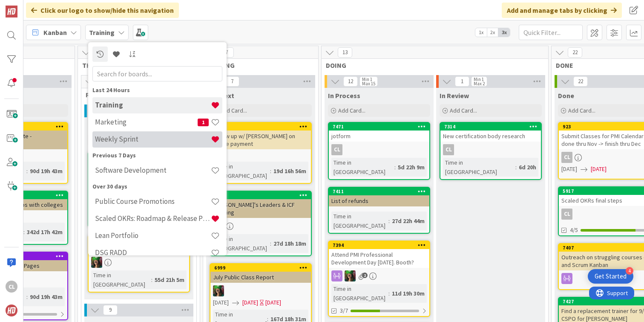 The height and width of the screenshot is (322, 644). What do you see at coordinates (261, 277) in the screenshot?
I see `div: July Public Class Report` at bounding box center [261, 277].